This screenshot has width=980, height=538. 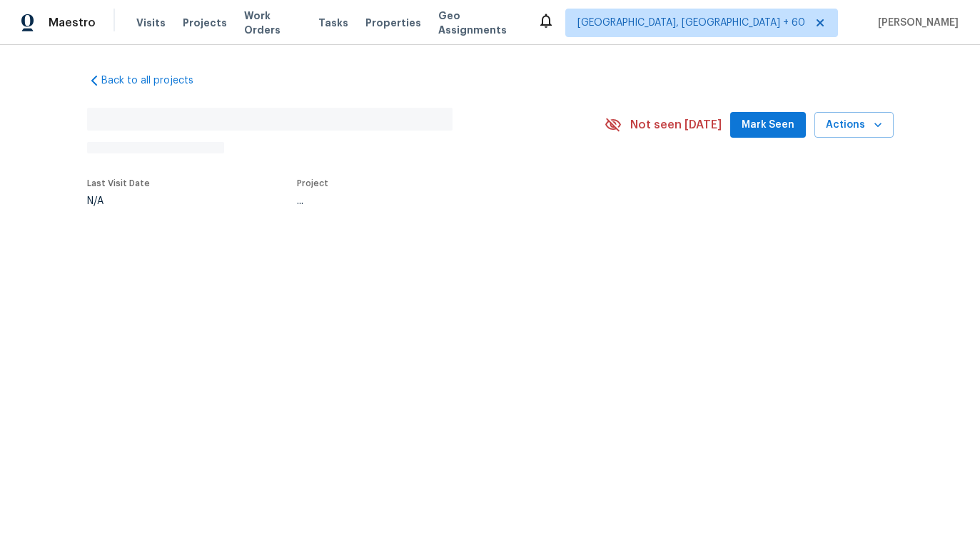 What do you see at coordinates (854, 125) in the screenshot?
I see `button: Actions` at bounding box center [854, 125].